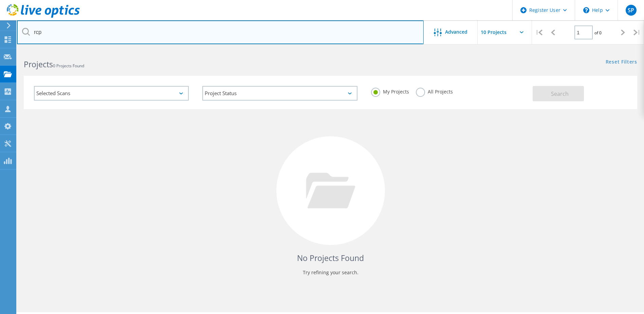  Describe the element at coordinates (560, 94) in the screenshot. I see `span: Search` at that location.